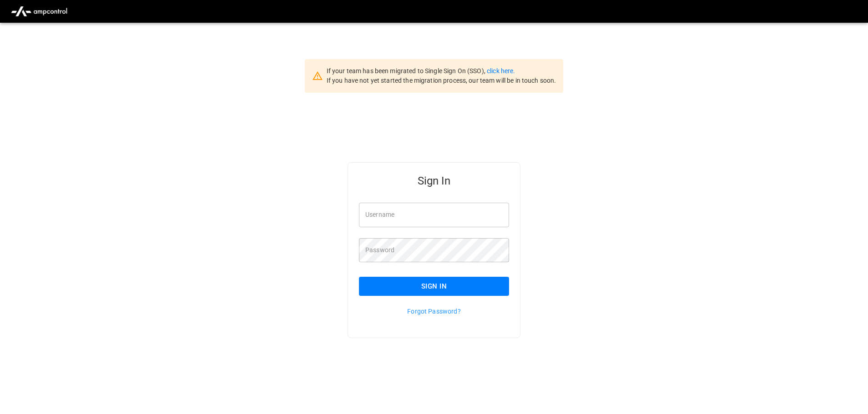  I want to click on img: ampcontrol.io logo, so click(39, 11).